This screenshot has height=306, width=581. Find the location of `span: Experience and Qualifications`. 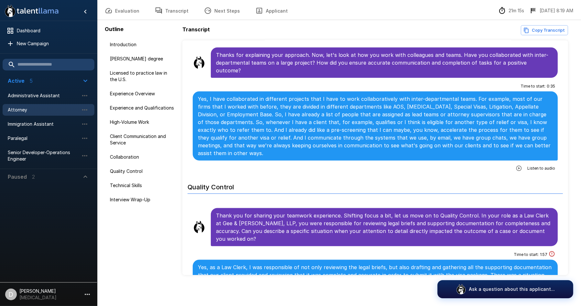

span: Experience and Qualifications is located at coordinates (142, 108).